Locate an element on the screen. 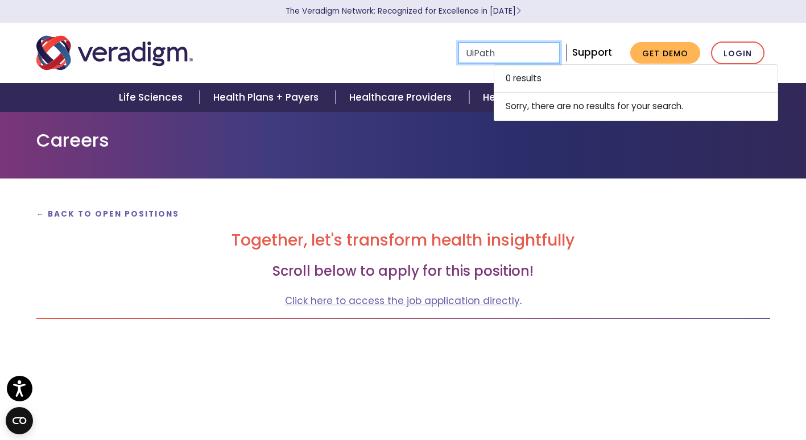  h3: Scroll below to apply for this position! is located at coordinates (403, 271).